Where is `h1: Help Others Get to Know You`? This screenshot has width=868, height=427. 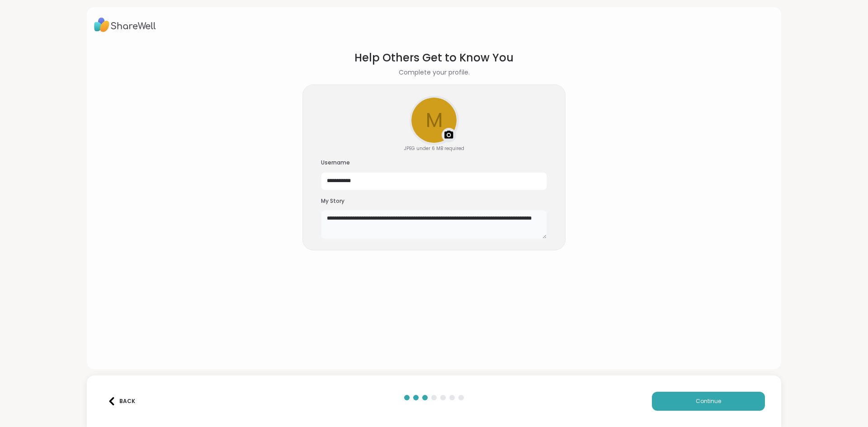 h1: Help Others Get to Know You is located at coordinates (434, 58).